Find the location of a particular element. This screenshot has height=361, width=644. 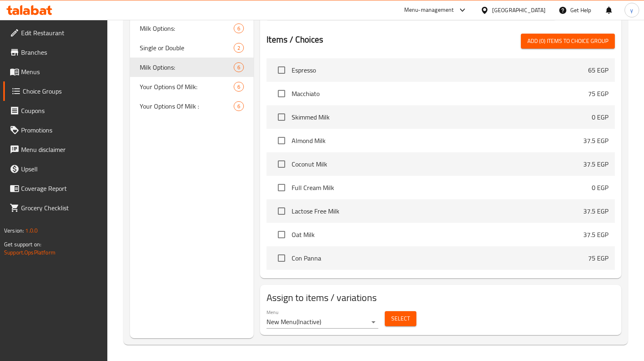

span: Get support on: is located at coordinates (23, 245).